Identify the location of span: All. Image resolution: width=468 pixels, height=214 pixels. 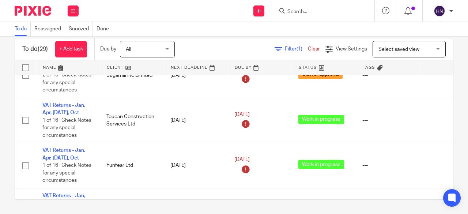
(128, 49).